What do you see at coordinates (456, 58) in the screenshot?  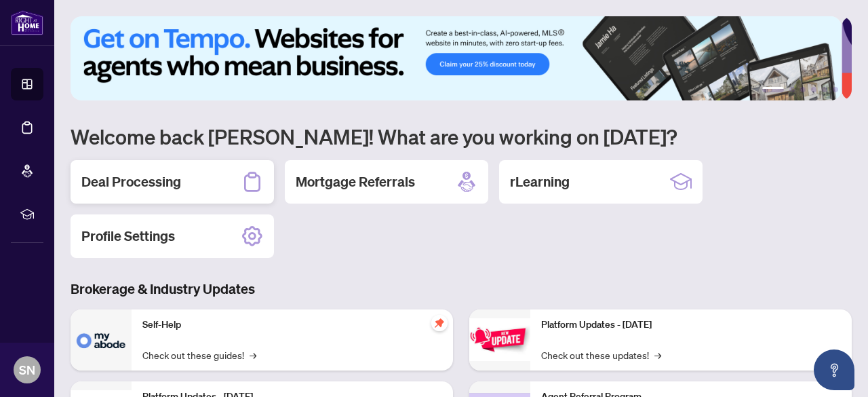 I see `img: Slide 0` at bounding box center [456, 58].